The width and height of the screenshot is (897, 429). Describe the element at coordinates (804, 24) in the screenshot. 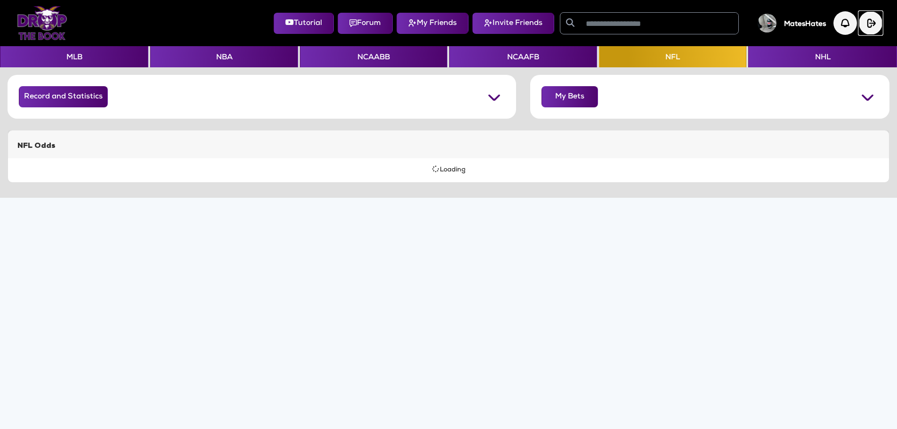

I see `h5: MatesHates` at that location.